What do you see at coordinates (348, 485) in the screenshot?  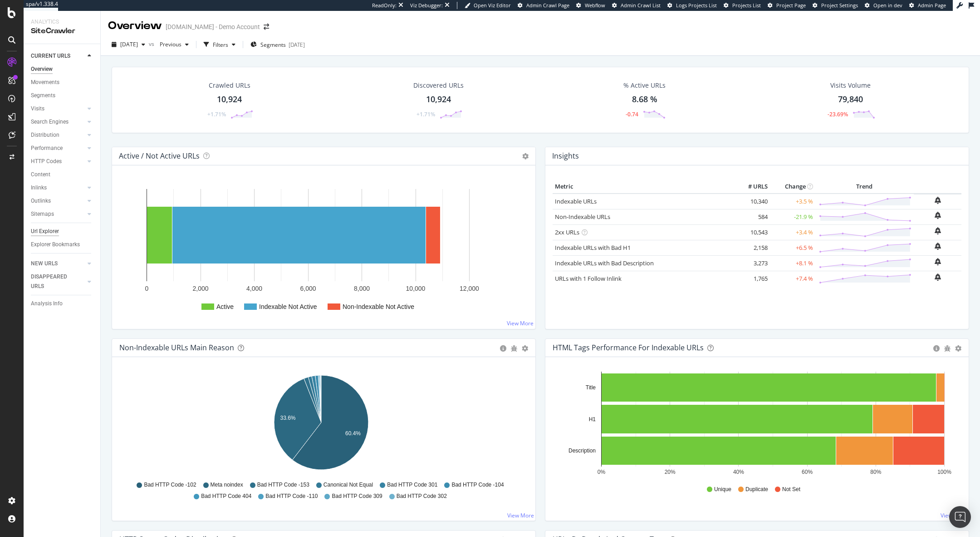 I see `span: Canonical Not Equal` at bounding box center [348, 485].